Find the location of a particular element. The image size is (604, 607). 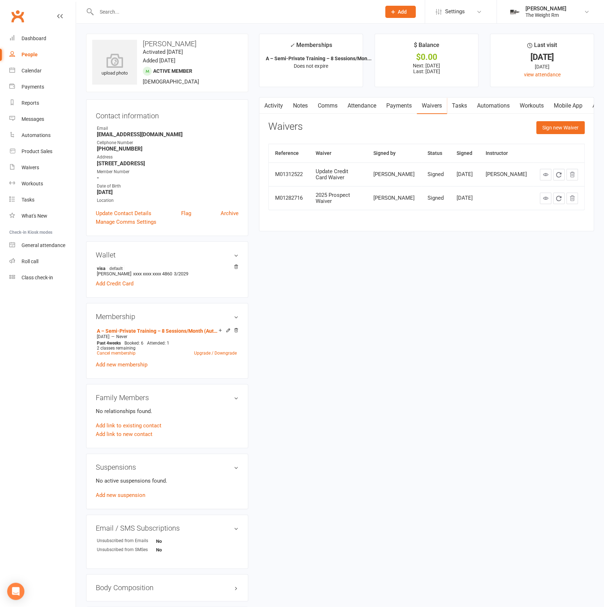

th: Signed by is located at coordinates (394, 153).